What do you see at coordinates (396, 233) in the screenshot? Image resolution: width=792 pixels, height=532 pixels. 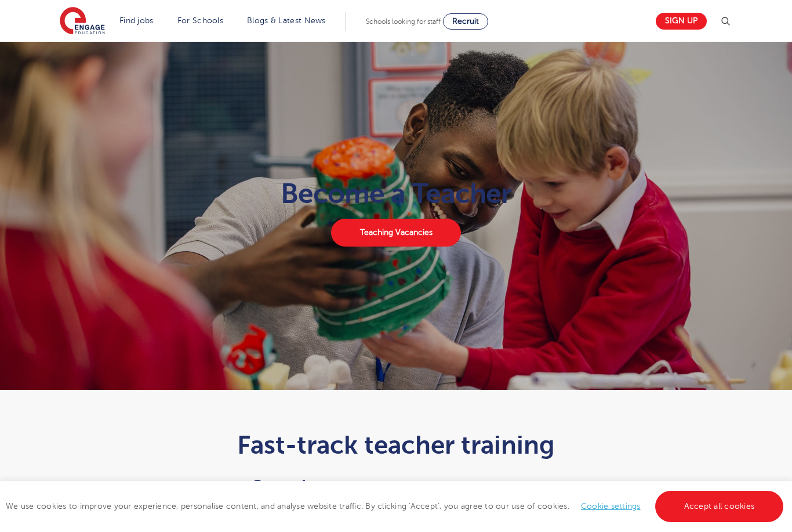 I see `a: Teaching Vacancies` at bounding box center [396, 233].